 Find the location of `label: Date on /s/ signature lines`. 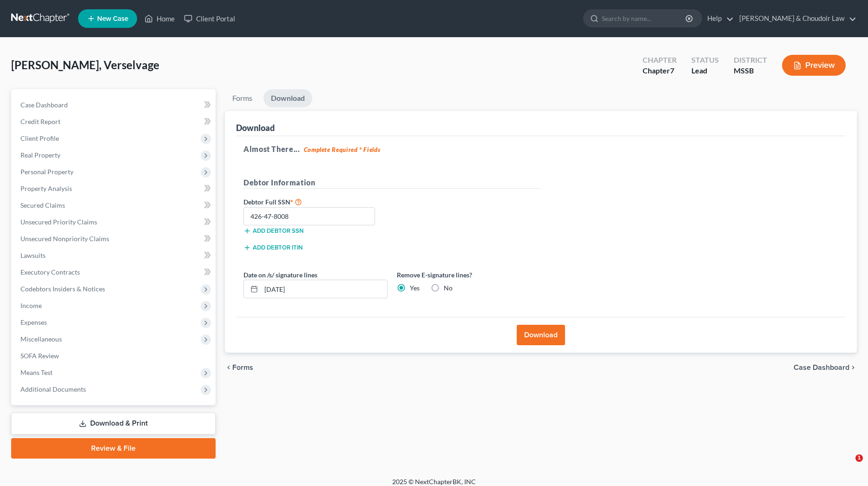

label: Date on /s/ signature lines is located at coordinates (280, 275).